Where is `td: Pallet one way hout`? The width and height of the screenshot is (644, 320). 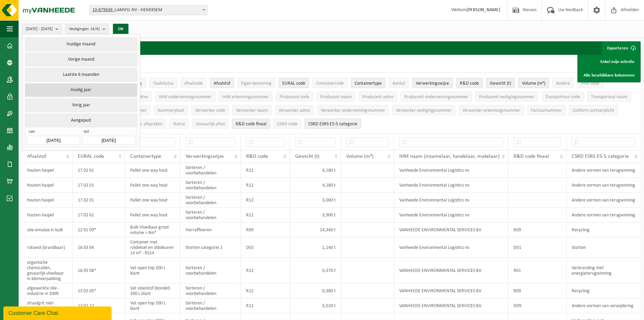 td: Pallet one way hout is located at coordinates (153, 215).